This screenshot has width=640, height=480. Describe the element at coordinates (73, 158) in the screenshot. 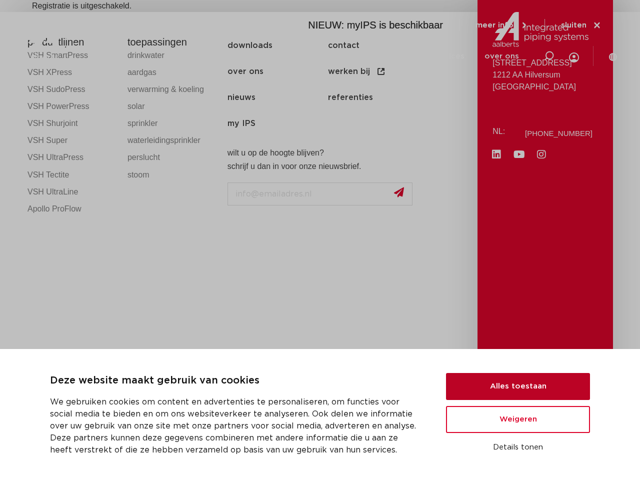

I see `a: VSH UltraPress` at that location.